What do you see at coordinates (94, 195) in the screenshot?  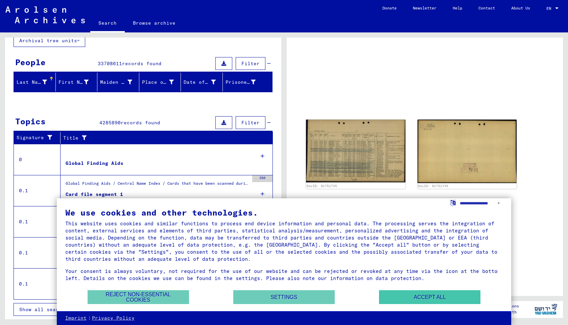 I see `div: Card file segment 1` at bounding box center [94, 195].